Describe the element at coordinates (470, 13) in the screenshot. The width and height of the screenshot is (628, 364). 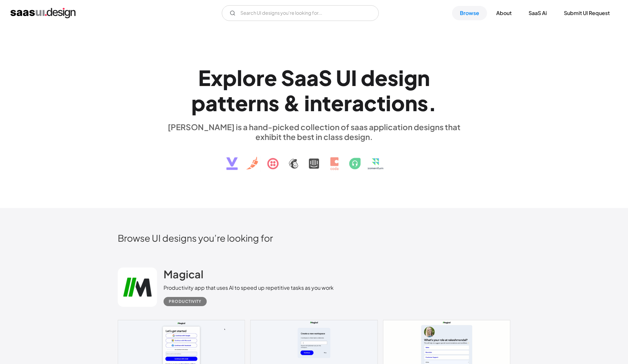
I see `a: Browse` at that location.